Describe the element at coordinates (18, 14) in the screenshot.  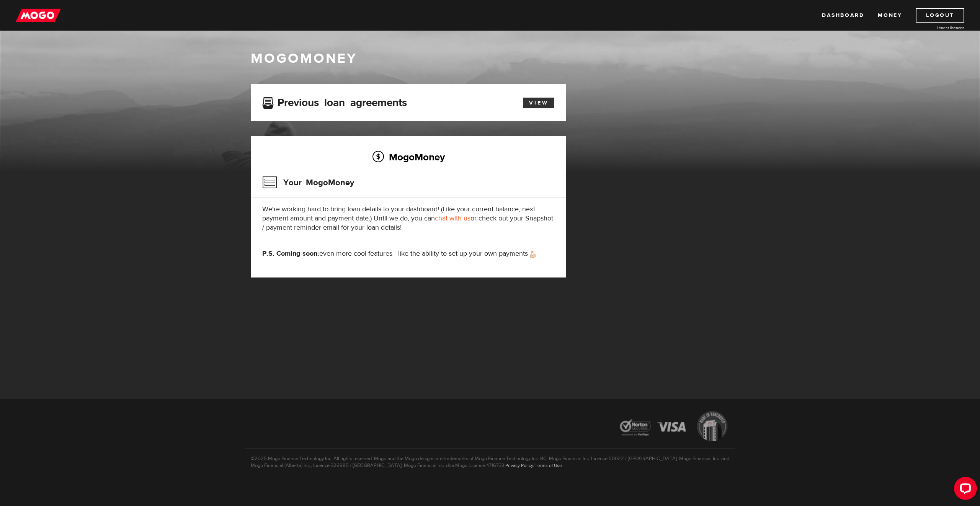
I see `button: Open LiveChat chat widget` at that location.